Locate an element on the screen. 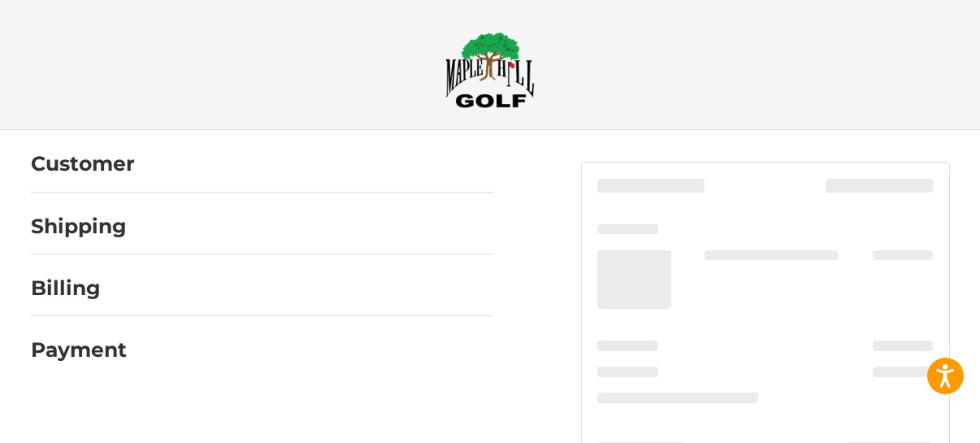  h2: Shipping is located at coordinates (79, 226).